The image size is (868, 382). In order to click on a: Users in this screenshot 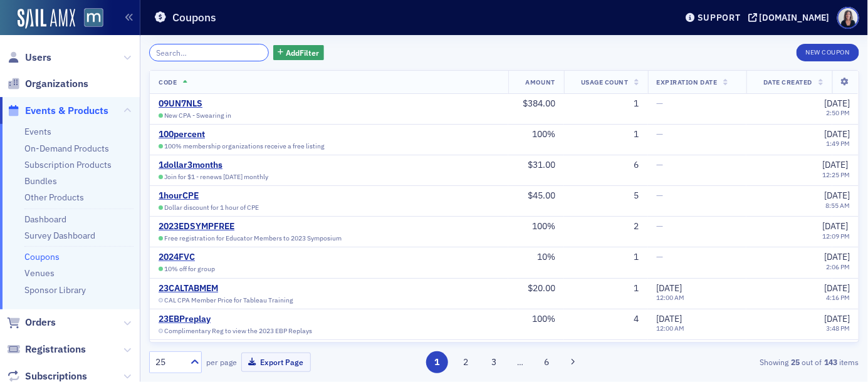, I will do `click(29, 58)`.